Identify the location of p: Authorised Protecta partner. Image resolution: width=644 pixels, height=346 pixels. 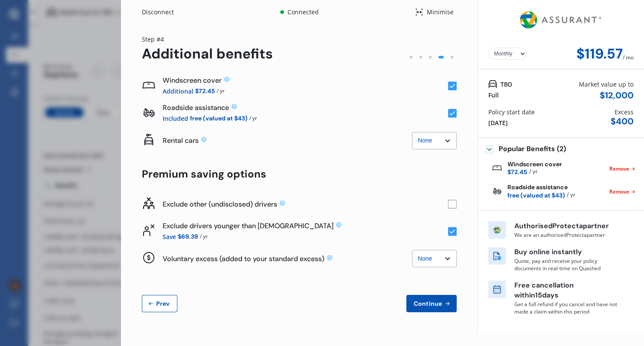
(566, 226).